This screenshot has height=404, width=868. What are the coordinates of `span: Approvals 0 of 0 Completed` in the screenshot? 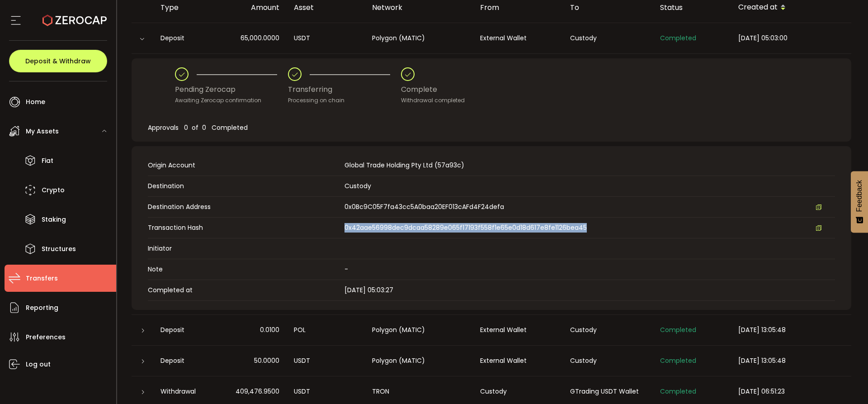 It's located at (197, 128).